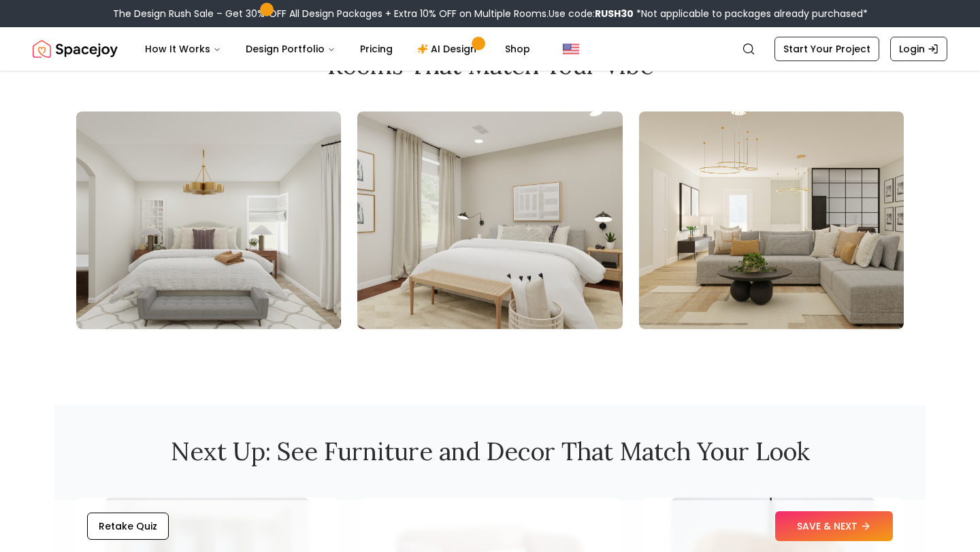  Describe the element at coordinates (489, 221) in the screenshot. I see `img: Design 2` at that location.